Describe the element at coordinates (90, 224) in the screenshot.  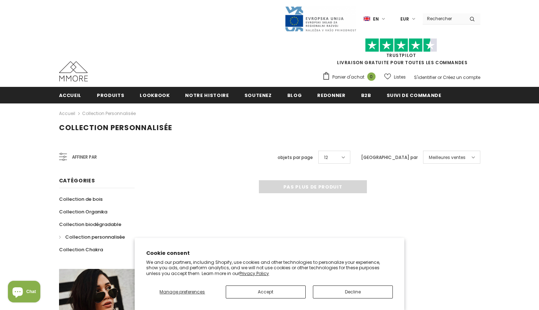
I see `span: Collection biodégradable` at that location.